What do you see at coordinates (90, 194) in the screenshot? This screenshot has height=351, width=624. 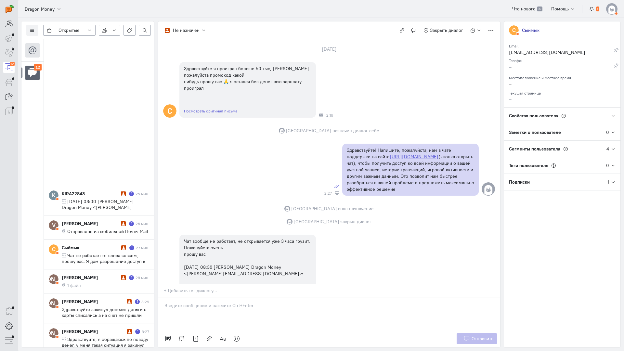 I see `div: KIRA22843` at bounding box center [90, 194].